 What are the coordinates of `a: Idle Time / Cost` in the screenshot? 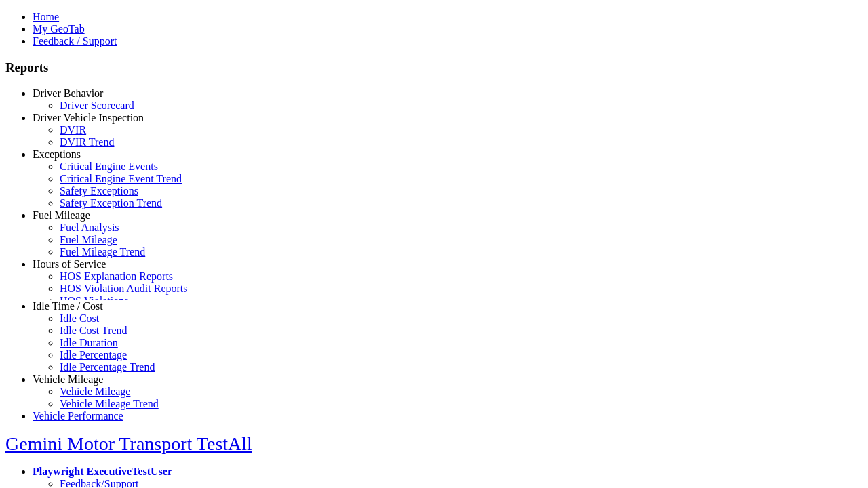 It's located at (67, 305).